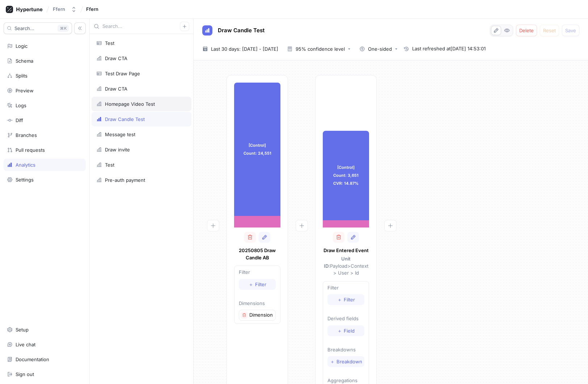 The height and width of the screenshot is (384, 588). I want to click on button: Save, so click(571, 30).